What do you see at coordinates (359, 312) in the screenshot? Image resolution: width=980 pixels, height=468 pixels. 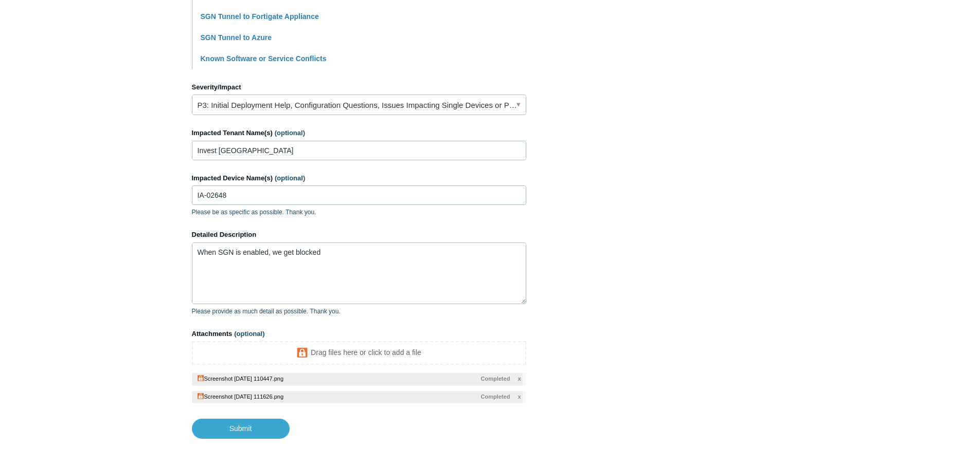 I see `p: Please provide as much detail as possible. Thank you.` at bounding box center [359, 312].